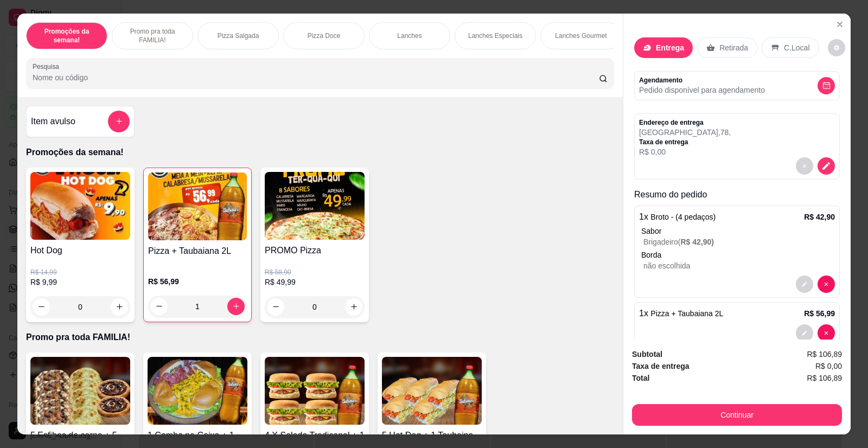 The image size is (868, 448). Describe the element at coordinates (737, 415) in the screenshot. I see `button: Continuar` at that location.